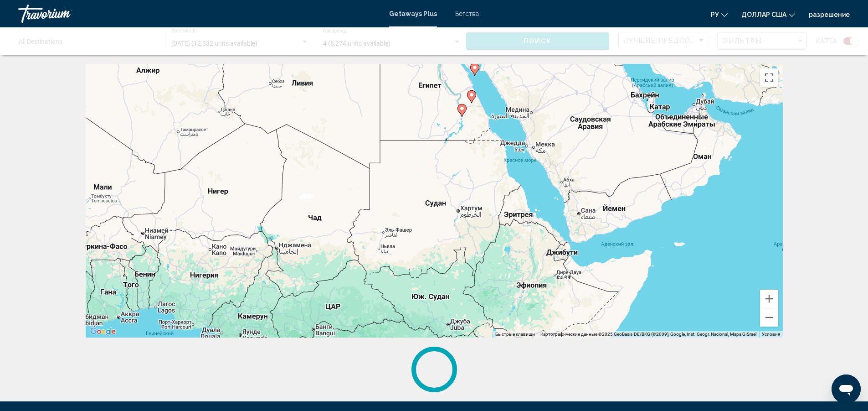 The height and width of the screenshot is (411, 868). Describe the element at coordinates (648, 334) in the screenshot. I see `span: Картографические данные ©2025 GeoBasis-DE/BKG (©2009), Google, Inst. Geogr. Nacional, Mapa GISrael` at that location.